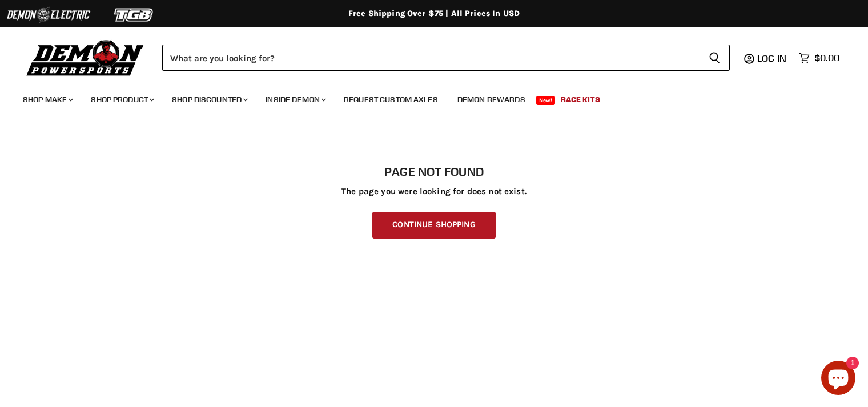 The image size is (868, 407). I want to click on span: Log in, so click(771, 58).